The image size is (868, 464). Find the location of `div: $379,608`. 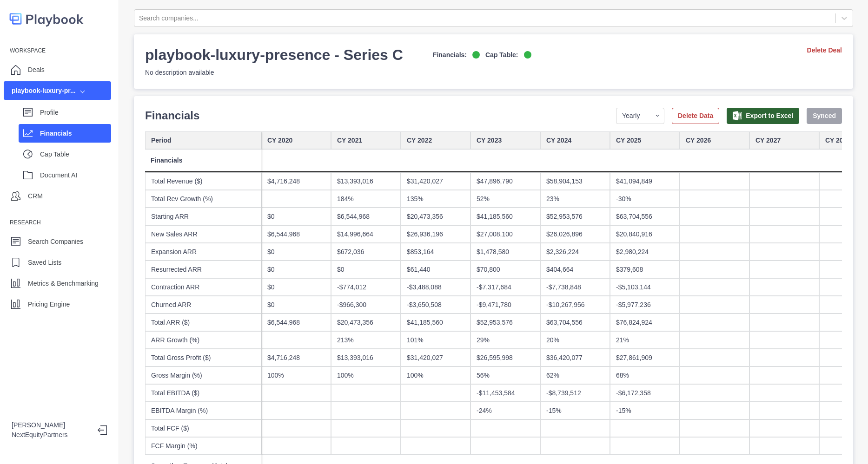

div: $379,608 is located at coordinates (645, 270).